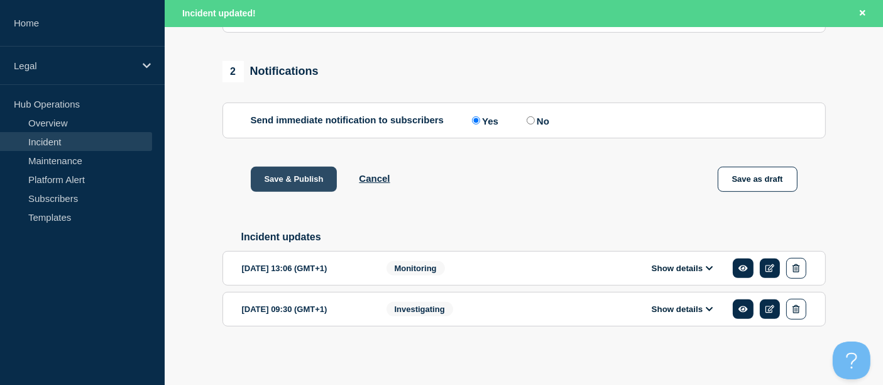 The height and width of the screenshot is (385, 883). Describe the element at coordinates (420, 309) in the screenshot. I see `span: Investigating` at that location.